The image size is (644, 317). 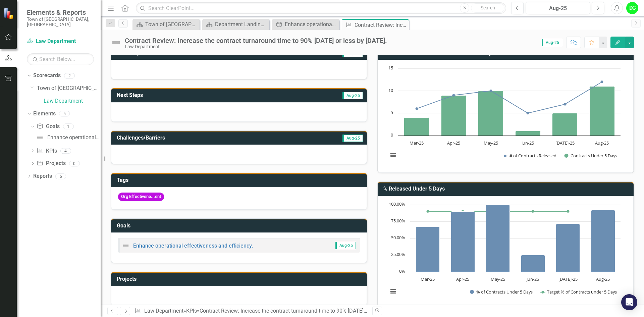 What do you see at coordinates (506, 53) in the screenshot?
I see `h3: Contracts Released vs Released Under 5 Days` at bounding box center [506, 53].